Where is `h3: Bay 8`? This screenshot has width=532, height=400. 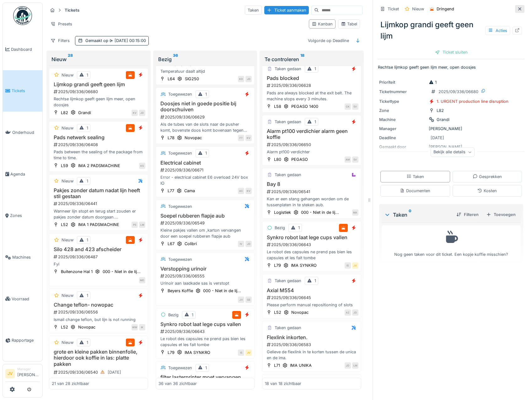
h3: Bay 8 is located at coordinates (312, 184).